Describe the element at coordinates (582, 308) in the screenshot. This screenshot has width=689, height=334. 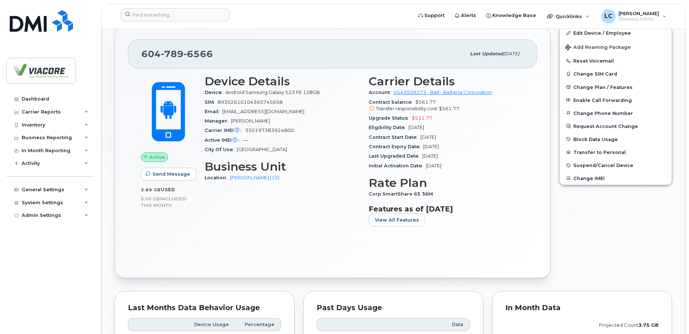
I see `div: In Month Data` at that location.